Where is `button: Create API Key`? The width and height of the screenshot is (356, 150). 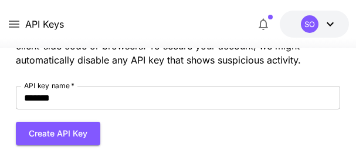 button: Create API Key is located at coordinates (58, 133).